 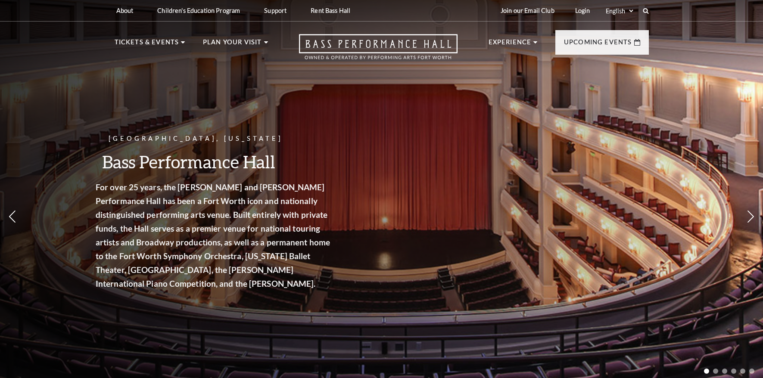 I want to click on p: Rent Bass Hall, so click(x=330, y=10).